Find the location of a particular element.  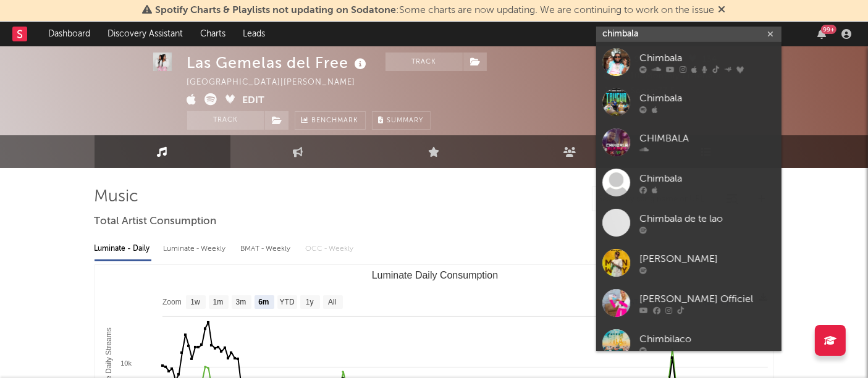

a: Discovery Assistant is located at coordinates (145, 34).